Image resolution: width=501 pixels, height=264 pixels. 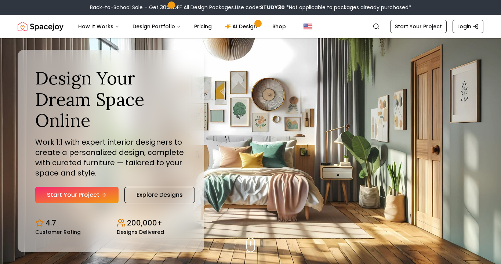 I want to click on nav: Global, so click(x=250, y=26).